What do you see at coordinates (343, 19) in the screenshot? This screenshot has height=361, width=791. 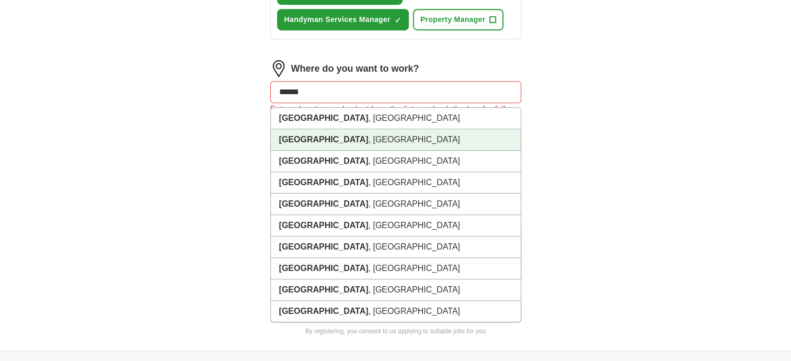 I see `button: Handyman Services Manager✓` at bounding box center [343, 19].